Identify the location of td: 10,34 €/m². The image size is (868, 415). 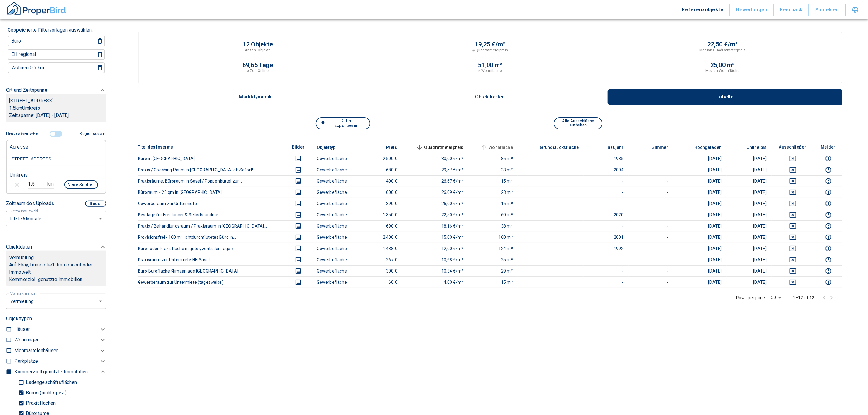
(435, 271).